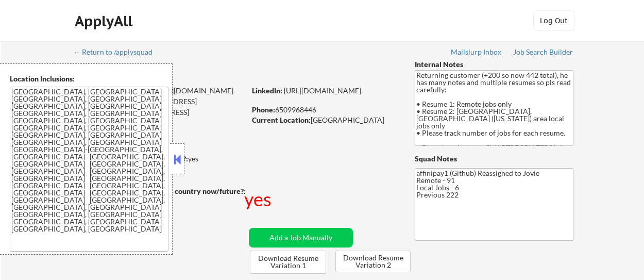 This screenshot has width=644, height=280. I want to click on button: Download Resume Variation 2, so click(373, 261).